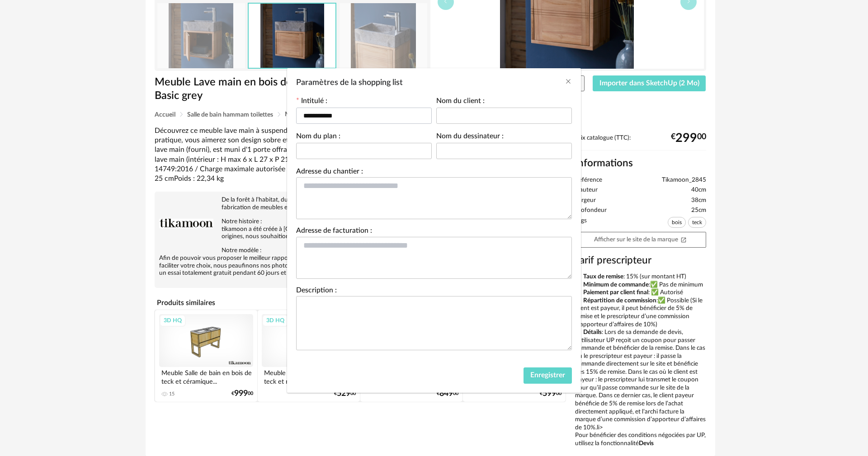  What do you see at coordinates (547, 375) in the screenshot?
I see `button: Enregistrer` at bounding box center [547, 375].